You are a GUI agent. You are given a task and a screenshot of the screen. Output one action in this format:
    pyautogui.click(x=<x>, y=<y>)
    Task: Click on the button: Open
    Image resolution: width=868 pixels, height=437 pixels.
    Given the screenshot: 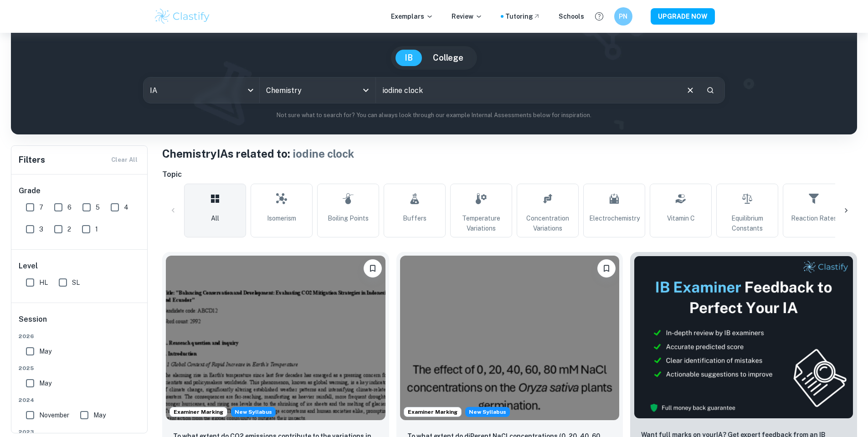 What is the action you would take?
    pyautogui.click(x=366, y=90)
    